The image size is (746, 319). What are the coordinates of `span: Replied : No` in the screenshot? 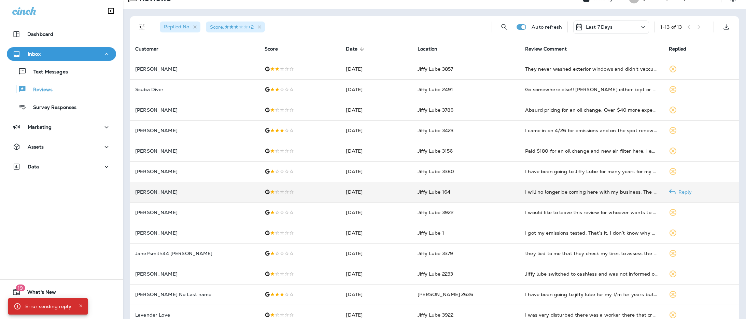 It's located at (177, 27).